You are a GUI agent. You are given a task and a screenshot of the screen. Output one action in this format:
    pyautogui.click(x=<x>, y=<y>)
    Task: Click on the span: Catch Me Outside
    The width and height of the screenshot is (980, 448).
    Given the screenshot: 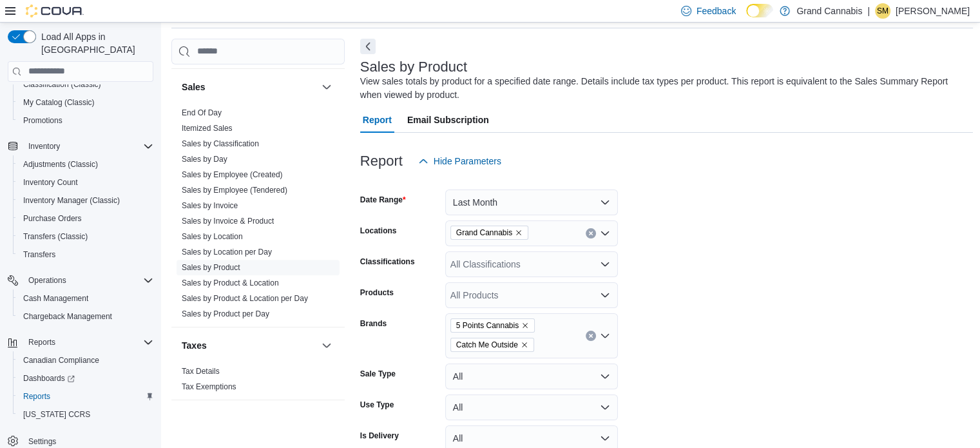 What is the action you would take?
    pyautogui.click(x=492, y=345)
    